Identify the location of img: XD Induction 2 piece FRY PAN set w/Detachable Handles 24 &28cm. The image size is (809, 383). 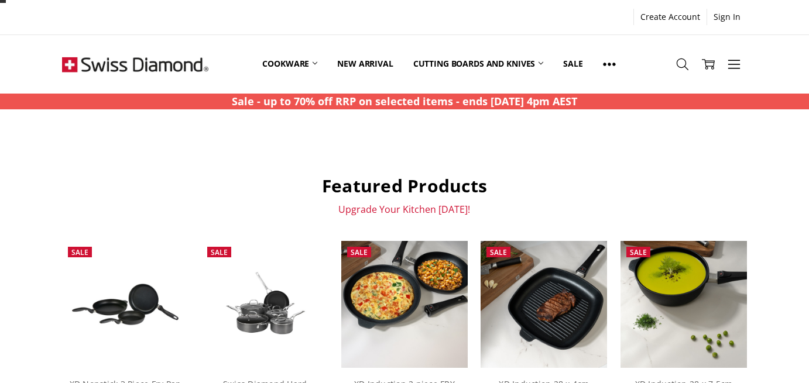
(404, 304).